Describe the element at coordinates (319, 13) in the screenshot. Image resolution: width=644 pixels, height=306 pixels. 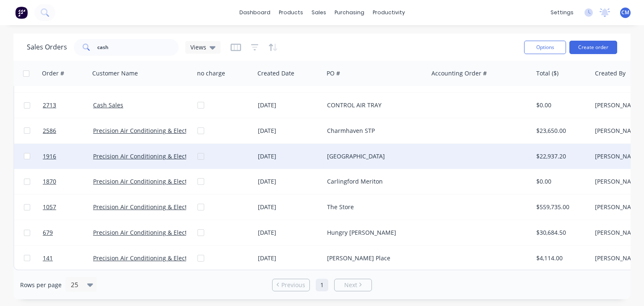
I see `div: sales` at that location.